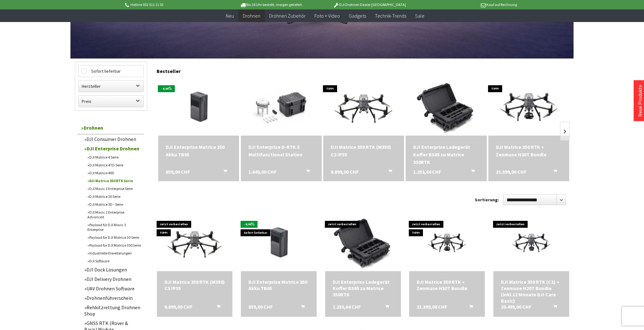 This screenshot has width=644, height=330. Describe the element at coordinates (114, 165) in the screenshot. I see `a: DJI Matrice 4TD Serie` at that location.